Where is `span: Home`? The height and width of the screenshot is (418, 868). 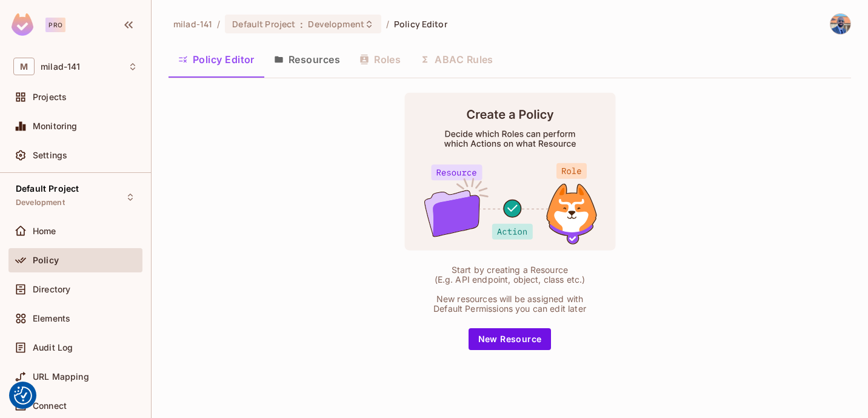
span: Home is located at coordinates (44, 231).